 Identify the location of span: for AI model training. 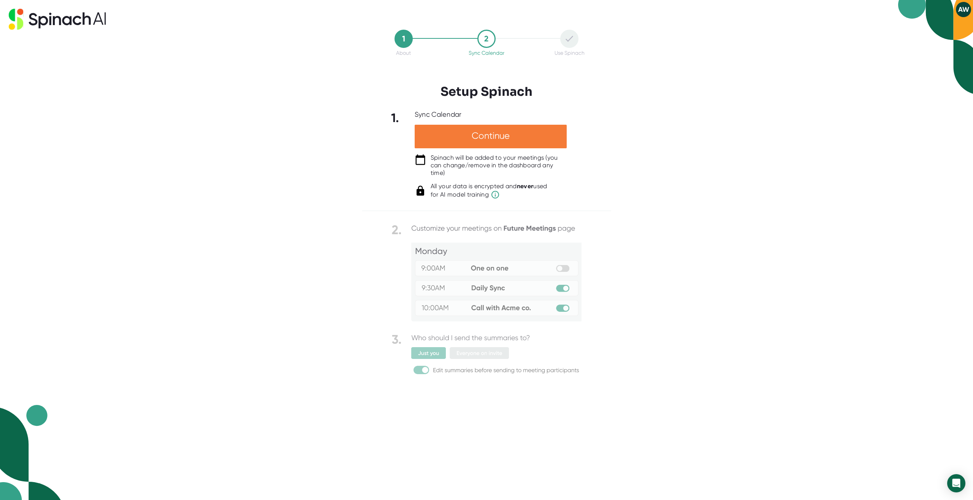
(489, 195).